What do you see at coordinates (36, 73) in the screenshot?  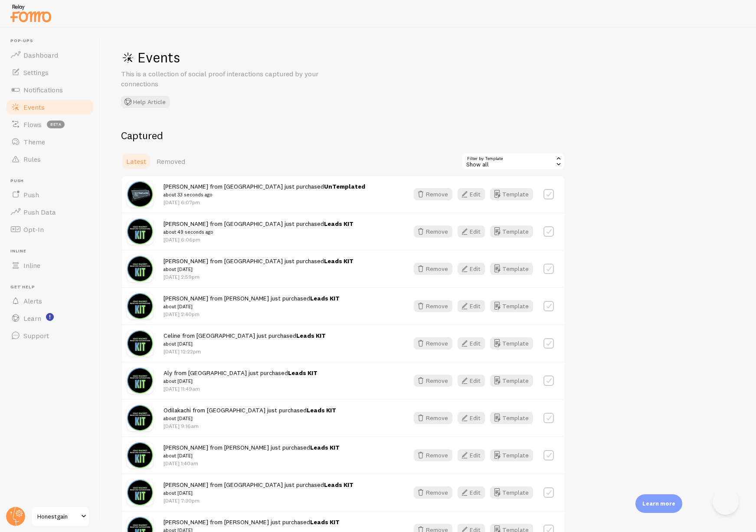 I see `span: Settings` at bounding box center [36, 73].